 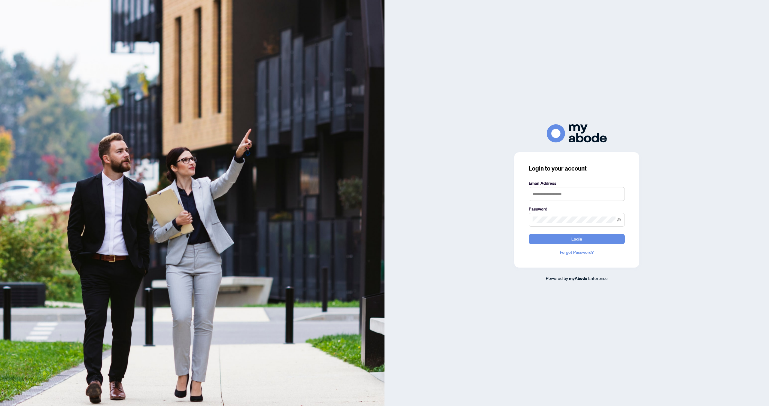 I want to click on span: Powered by, so click(x=557, y=278).